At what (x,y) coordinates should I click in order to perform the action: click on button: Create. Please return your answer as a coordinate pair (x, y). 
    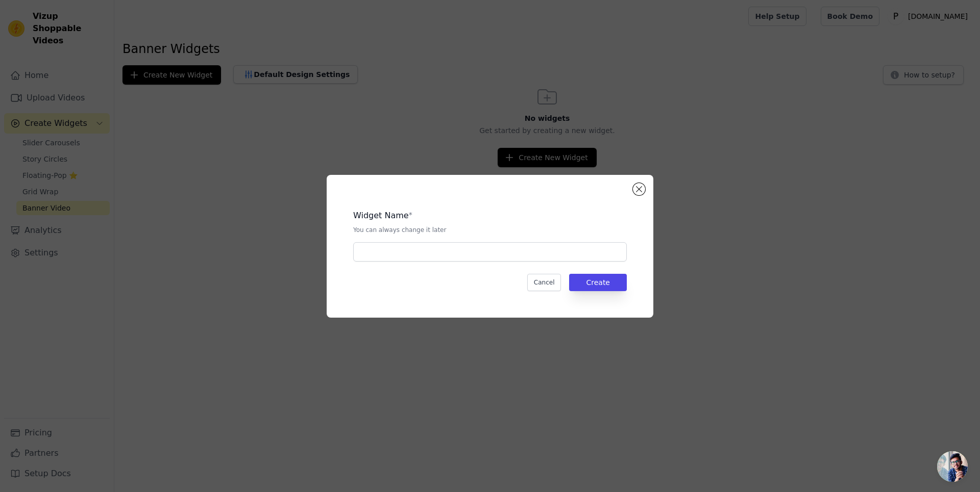
    Looking at the image, I should click on (598, 282).